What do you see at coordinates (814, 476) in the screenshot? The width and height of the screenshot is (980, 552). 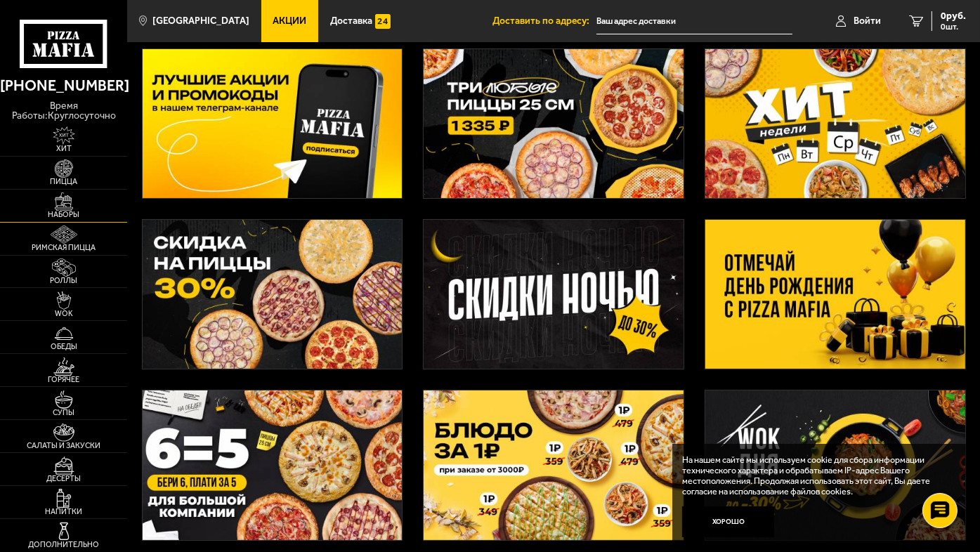 I see `p: На нашем сайте мы используем cookie для сбора информации технического характера и обрабатываем IP...` at bounding box center [814, 476].